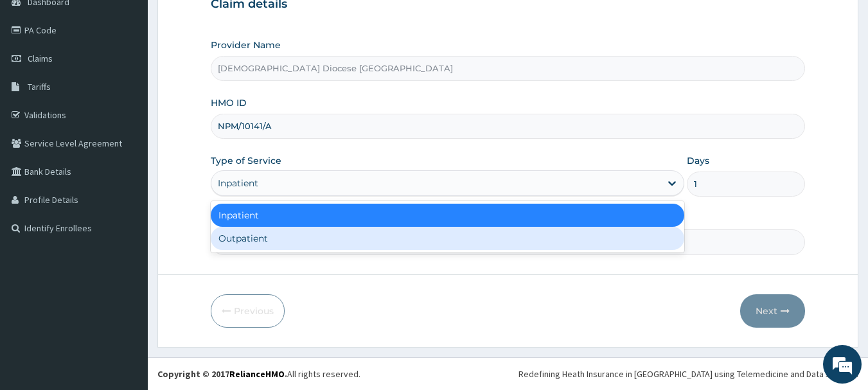  I want to click on input: Enter HMO ID, so click(508, 126).